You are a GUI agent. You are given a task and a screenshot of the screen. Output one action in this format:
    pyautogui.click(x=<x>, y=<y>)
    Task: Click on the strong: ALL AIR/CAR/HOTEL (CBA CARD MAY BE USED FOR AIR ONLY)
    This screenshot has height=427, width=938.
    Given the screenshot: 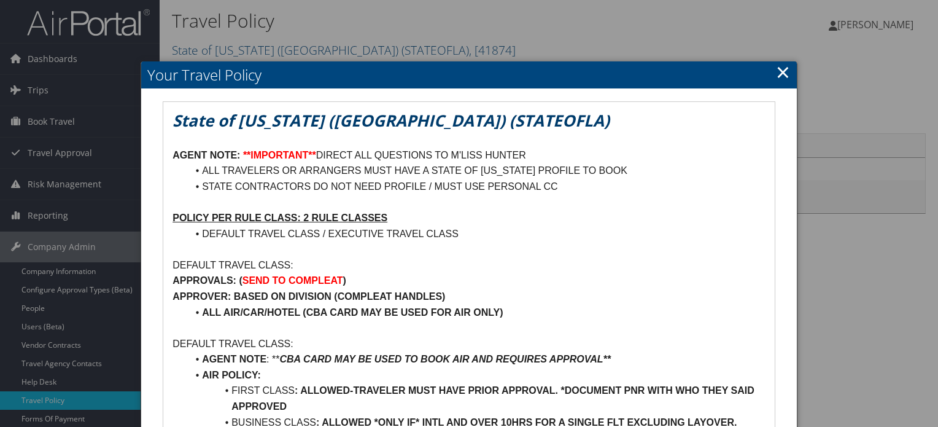 What is the action you would take?
    pyautogui.click(x=352, y=312)
    